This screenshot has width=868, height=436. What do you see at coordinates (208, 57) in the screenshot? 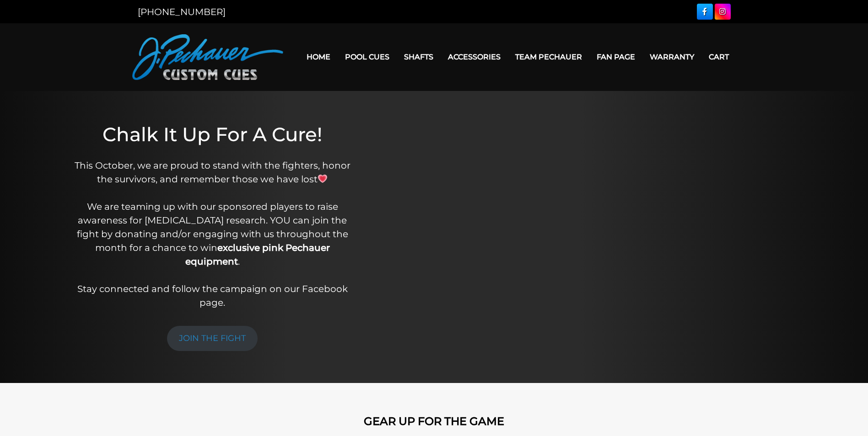
I see `img: Pechauer Custom Cues` at bounding box center [208, 57].